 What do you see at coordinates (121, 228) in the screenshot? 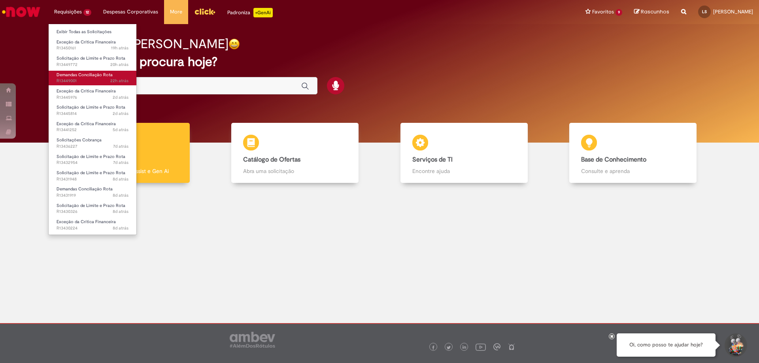
I see `time: 19/08/2025 17:49:41` at bounding box center [121, 228].